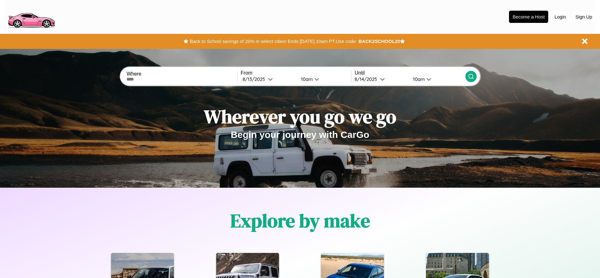 Image resolution: width=600 pixels, height=278 pixels. What do you see at coordinates (182, 74) in the screenshot?
I see `label: Where` at bounding box center [182, 74].